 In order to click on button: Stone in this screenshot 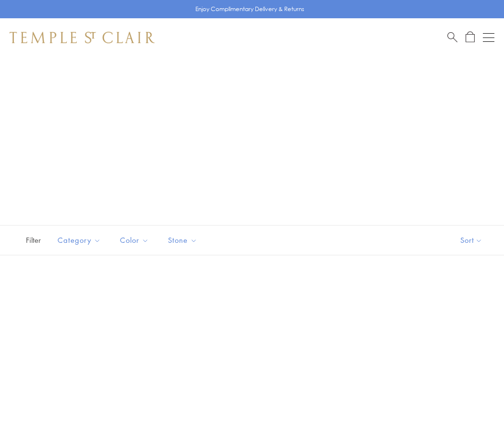, I will do `click(182, 240)`.